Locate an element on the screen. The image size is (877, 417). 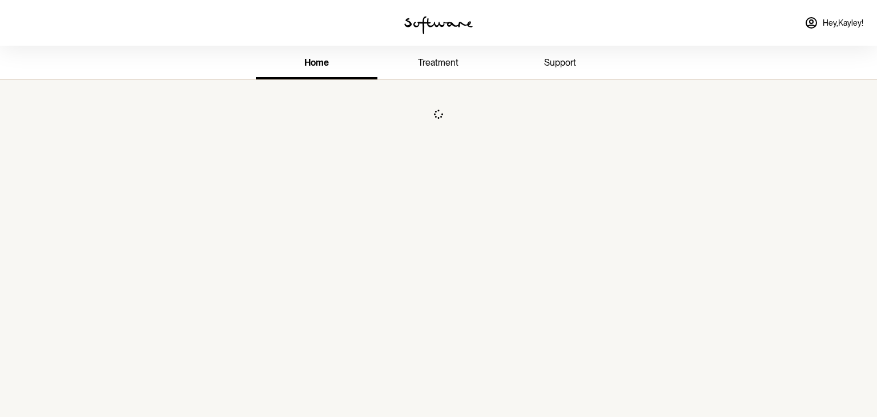
a: treatment is located at coordinates (438, 63).